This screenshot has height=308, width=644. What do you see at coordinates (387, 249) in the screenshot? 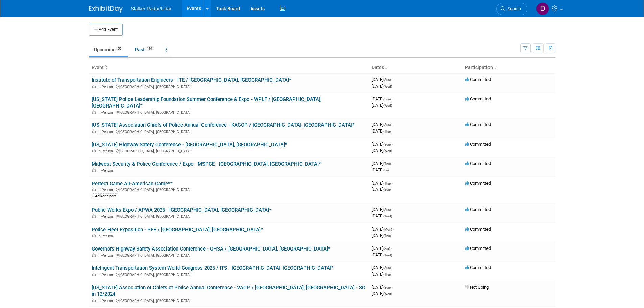
I see `span: (Sat)` at bounding box center [387, 249].